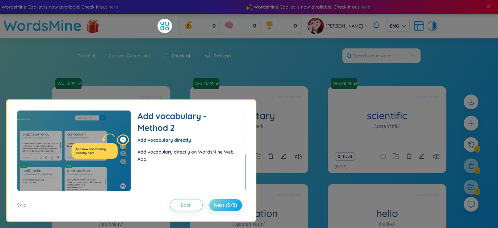 Image resolution: width=498 pixels, height=228 pixels. What do you see at coordinates (186, 205) in the screenshot?
I see `button: Back` at bounding box center [186, 205].